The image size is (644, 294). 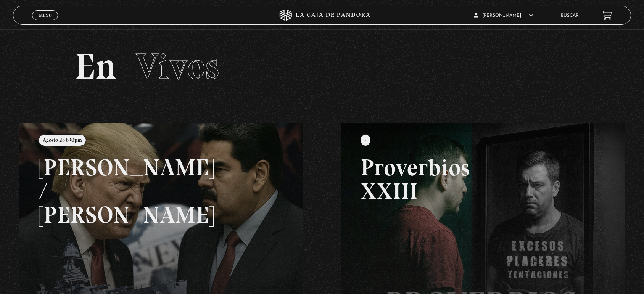 What do you see at coordinates (46, 22) in the screenshot?
I see `span: Cerrar` at bounding box center [46, 22].